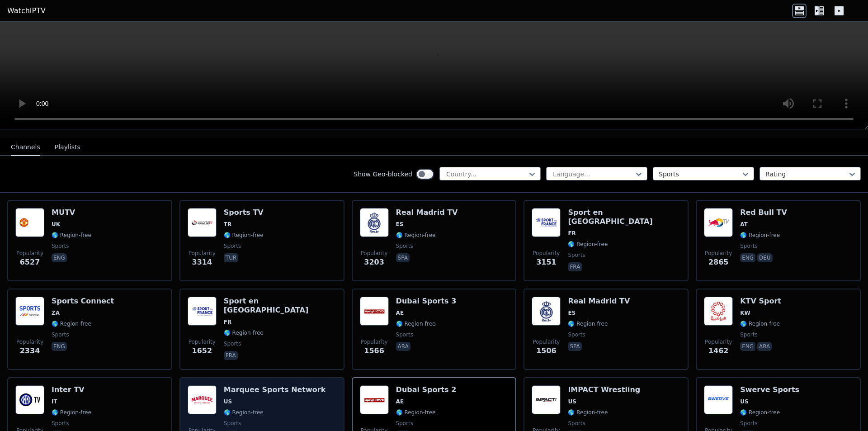 This screenshot has width=868, height=431. Describe the element at coordinates (403, 347) in the screenshot. I see `p: ara` at that location.